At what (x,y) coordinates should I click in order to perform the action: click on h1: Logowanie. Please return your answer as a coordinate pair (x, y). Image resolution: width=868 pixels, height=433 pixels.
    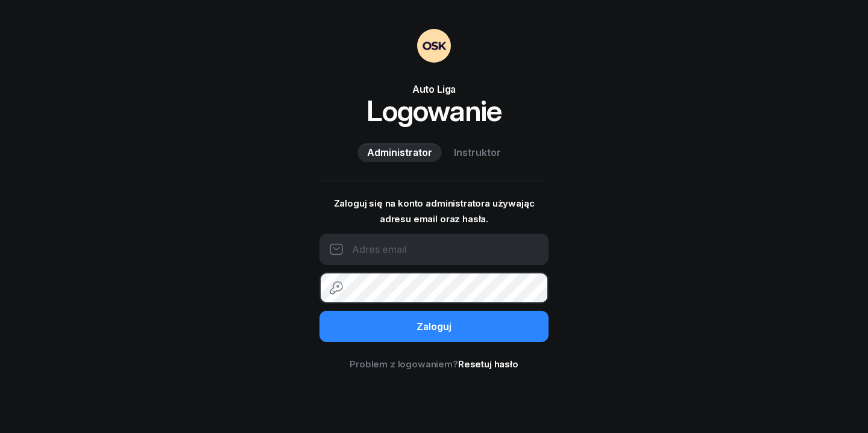
    Looking at the image, I should click on (434, 111).